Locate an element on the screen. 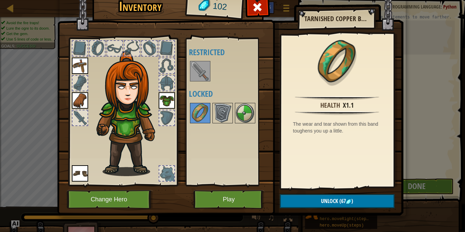  button: Change Hero is located at coordinates (110, 199).